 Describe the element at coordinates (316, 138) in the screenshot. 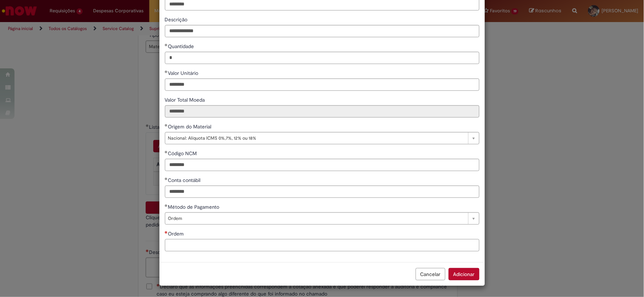

I see `span: Nacional: Alíquota ICMS 0%,7%, 12% ou 18%` at that location.